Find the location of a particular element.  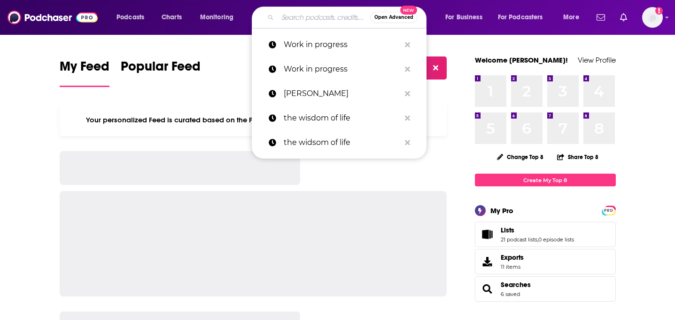

div: Search podcasts, credits, & more... is located at coordinates (348, 17).